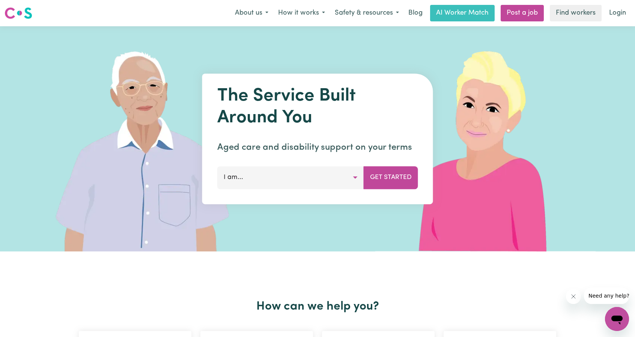  Describe the element at coordinates (367, 13) in the screenshot. I see `button: Safety & resources` at that location.